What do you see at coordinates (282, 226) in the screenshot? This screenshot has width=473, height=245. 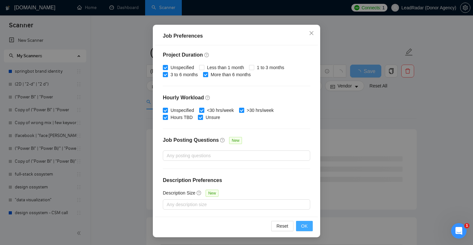 I see `button: Reset` at bounding box center [282, 226].